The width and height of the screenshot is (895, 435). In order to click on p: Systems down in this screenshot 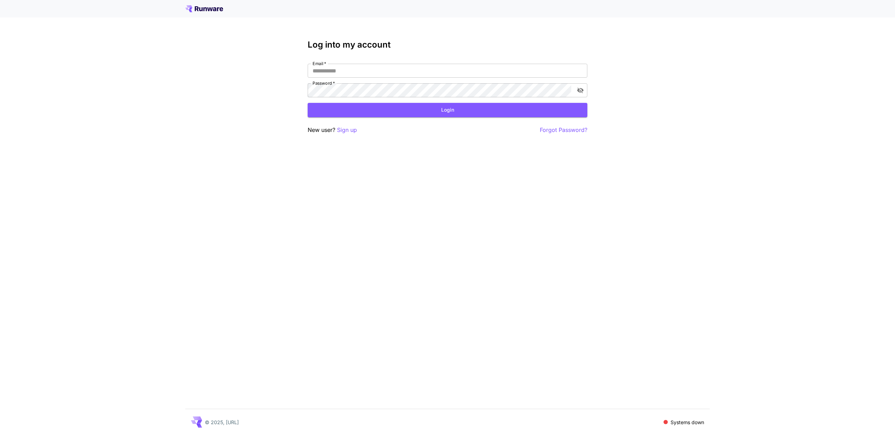, I will do `click(687, 422)`.